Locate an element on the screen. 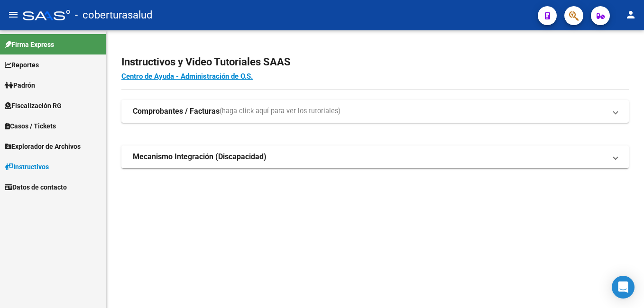 Image resolution: width=644 pixels, height=308 pixels. span: Instructivos is located at coordinates (26, 167).